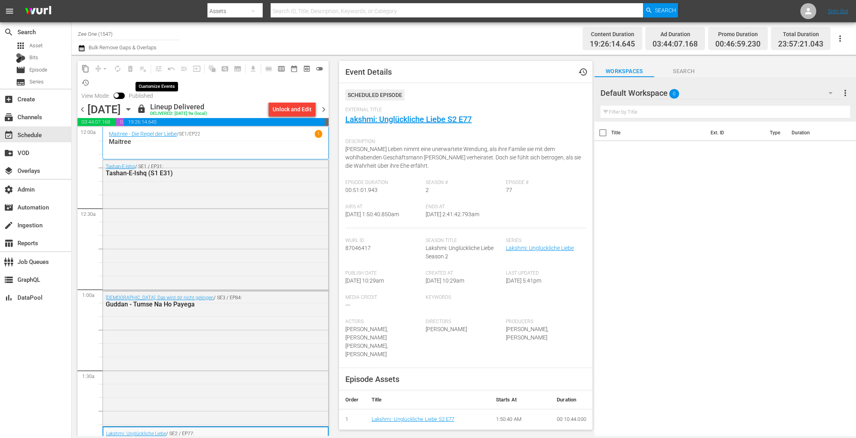  Describe the element at coordinates (120, 166) in the screenshot. I see `a: Tashan-E-Ishq` at that location.